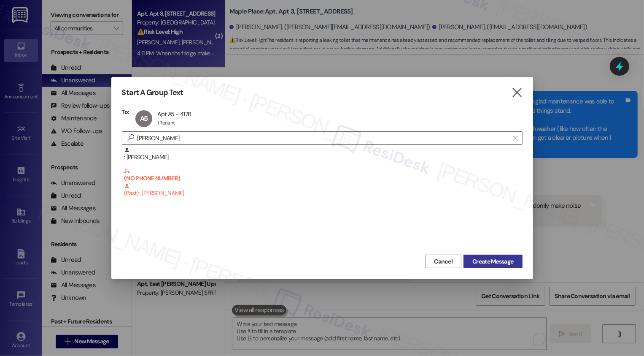 The width and height of the screenshot is (644, 356). What do you see at coordinates (144, 118) in the screenshot?
I see `span: A5` at bounding box center [144, 118].